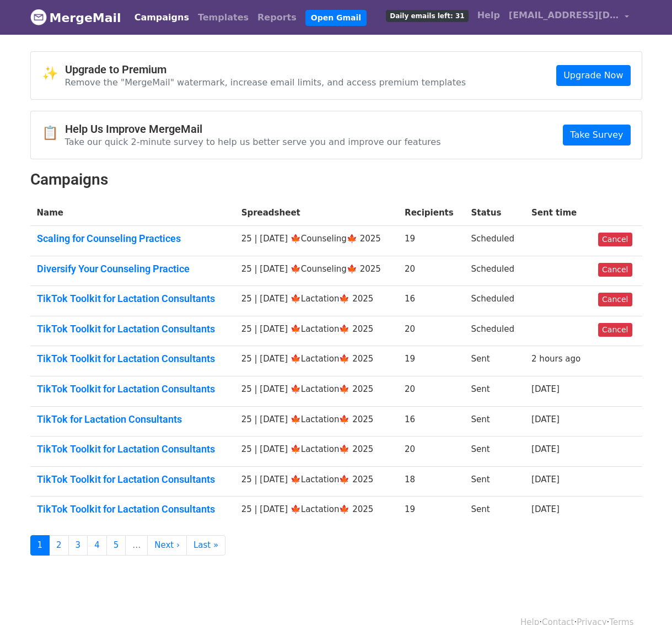  I want to click on h2: Campaigns, so click(336, 180).